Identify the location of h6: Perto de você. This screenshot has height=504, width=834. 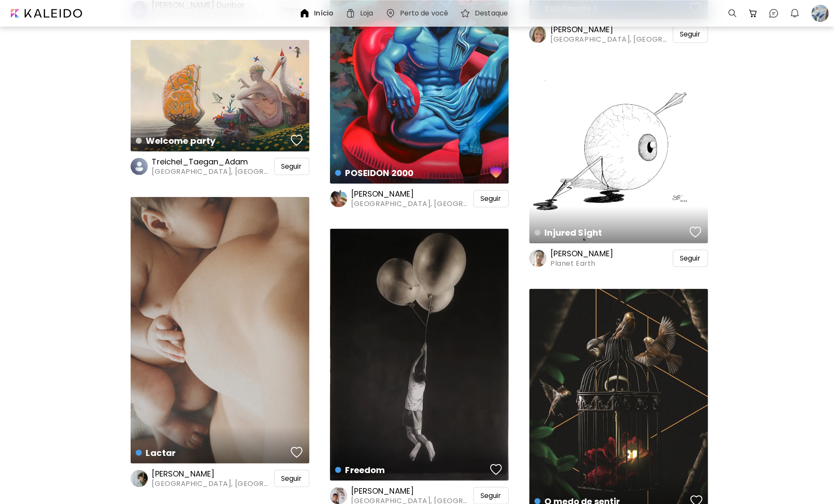
(424, 13).